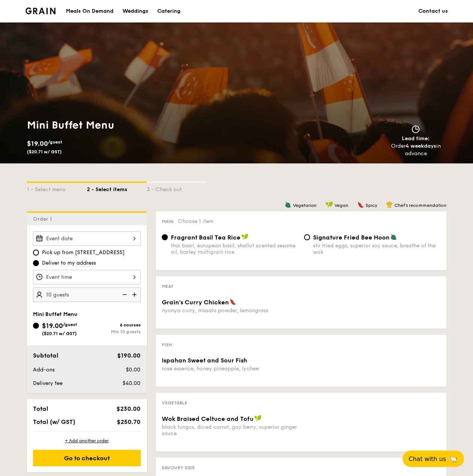  I want to click on span: Order 1, so click(44, 219).